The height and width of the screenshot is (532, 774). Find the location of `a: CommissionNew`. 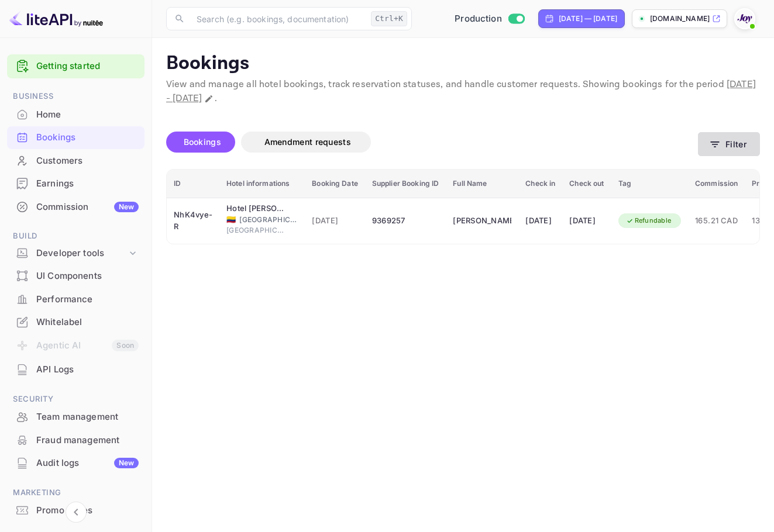

a: CommissionNew is located at coordinates (75, 207).